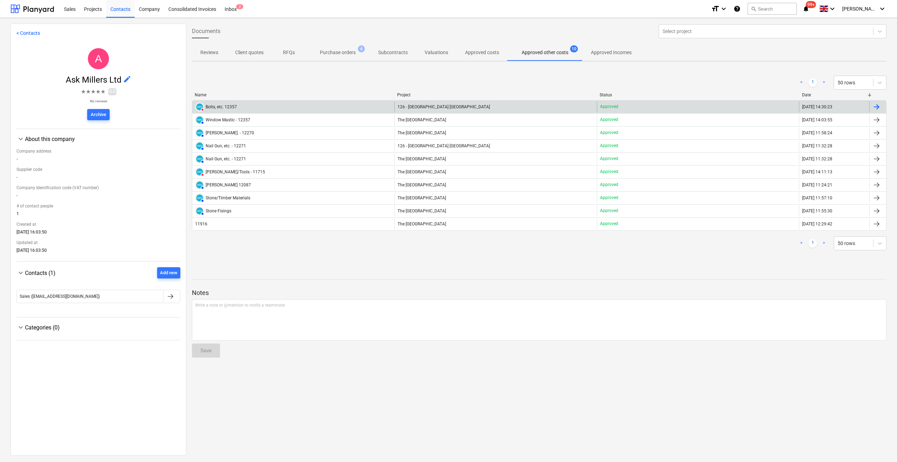  I want to click on span: Ask Millers Ltd, so click(94, 80).